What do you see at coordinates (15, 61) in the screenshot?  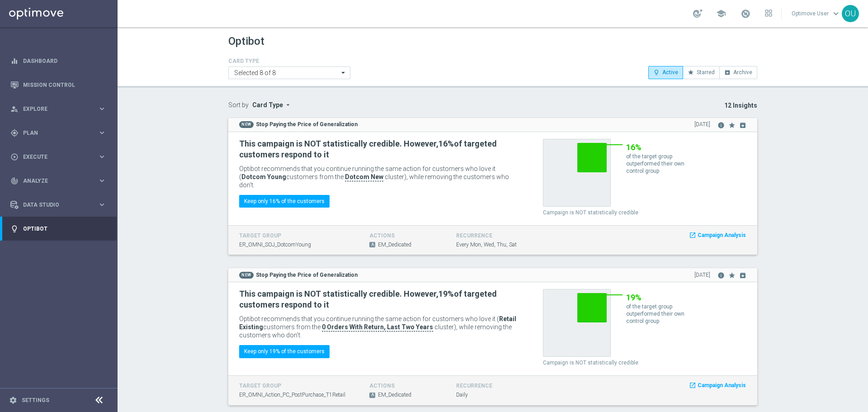 I see `i: equalizer` at bounding box center [15, 61].